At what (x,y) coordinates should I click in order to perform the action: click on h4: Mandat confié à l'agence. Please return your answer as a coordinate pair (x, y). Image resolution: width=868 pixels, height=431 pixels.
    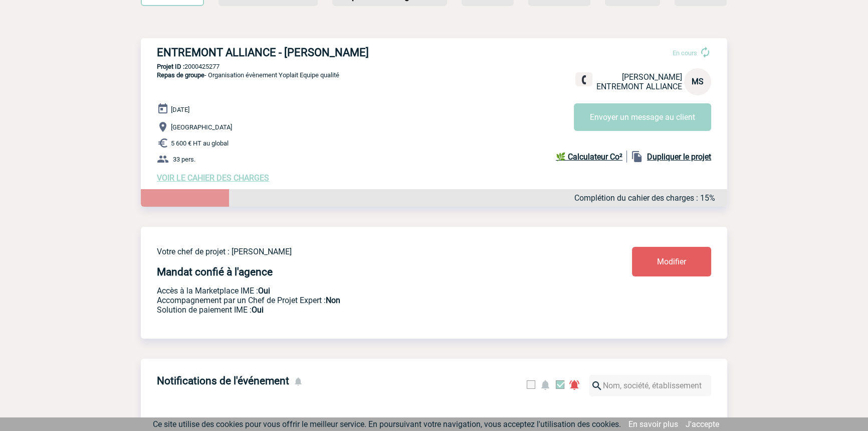
    Looking at the image, I should click on (214, 272).